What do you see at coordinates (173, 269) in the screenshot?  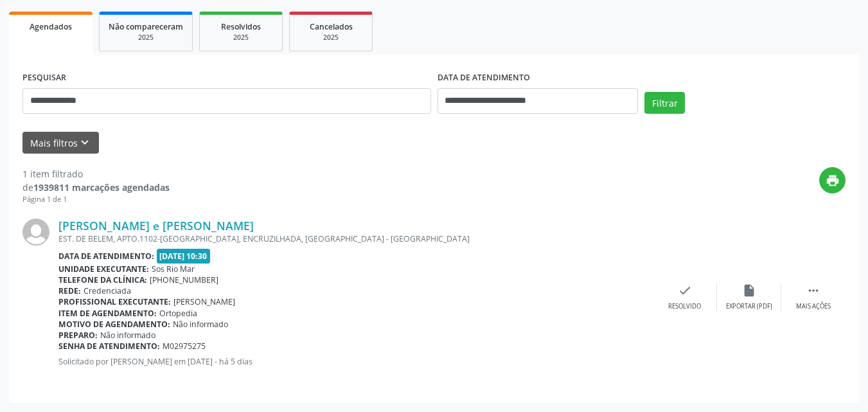 I see `span: Sos Rio Mar` at bounding box center [173, 269].